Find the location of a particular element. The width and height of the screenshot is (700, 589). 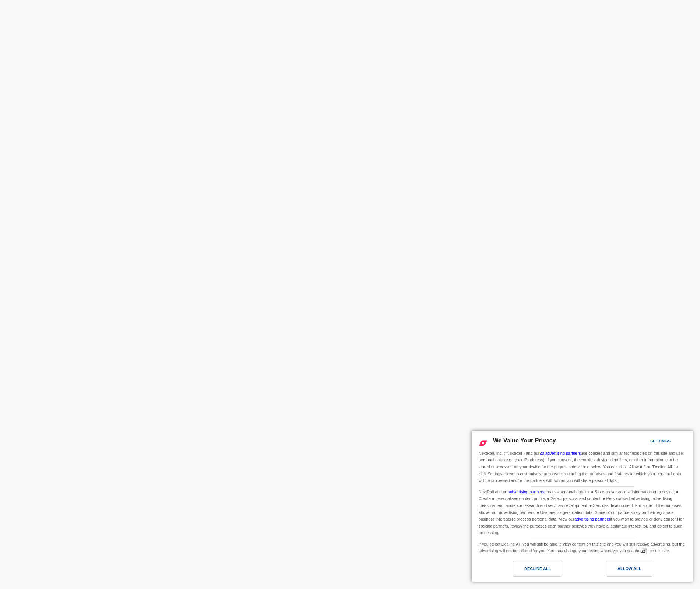

span: We Value Your Privacy is located at coordinates (524, 441).